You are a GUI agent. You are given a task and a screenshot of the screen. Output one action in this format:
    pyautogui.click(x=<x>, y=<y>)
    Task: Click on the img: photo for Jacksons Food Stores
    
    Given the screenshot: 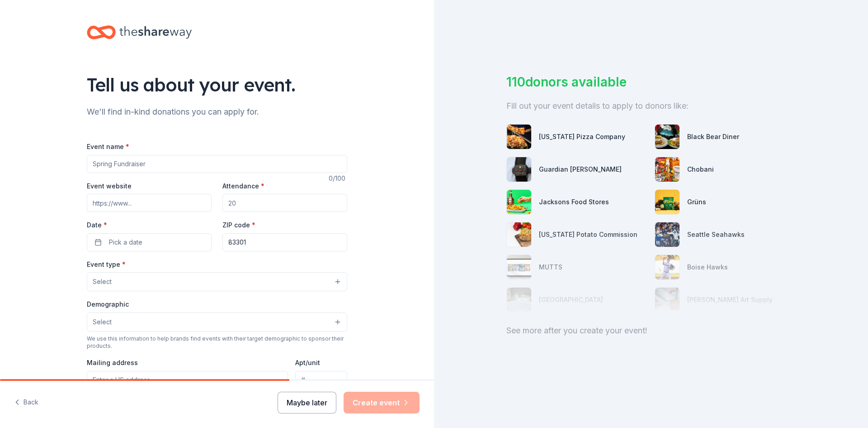 What is the action you would take?
    pyautogui.click(x=519, y=202)
    